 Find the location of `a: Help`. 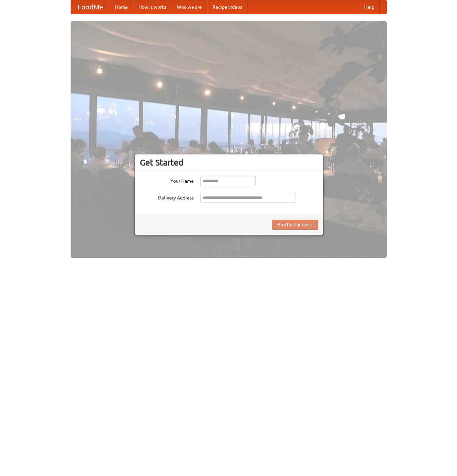

a: Help is located at coordinates (369, 7).